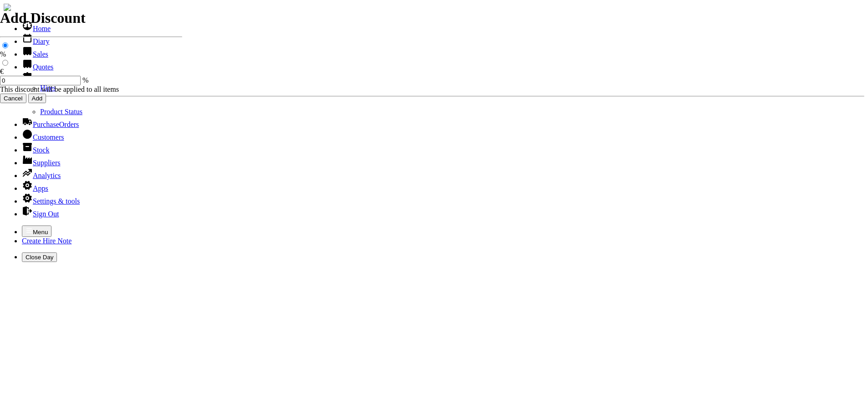 The height and width of the screenshot is (409, 868). Describe the element at coordinates (443, 148) in the screenshot. I see `li: Stock` at that location.